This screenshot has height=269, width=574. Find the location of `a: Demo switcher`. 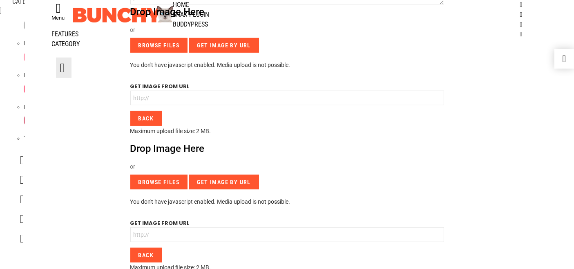

a: Demo switcher is located at coordinates (564, 59).